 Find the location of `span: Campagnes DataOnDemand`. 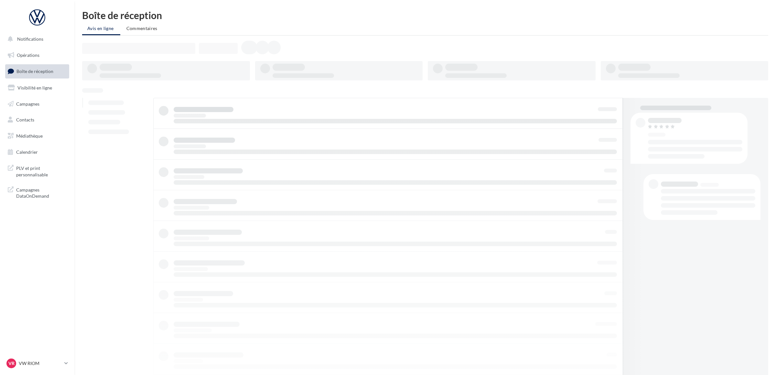

span: Campagnes DataOnDemand is located at coordinates (41, 192).